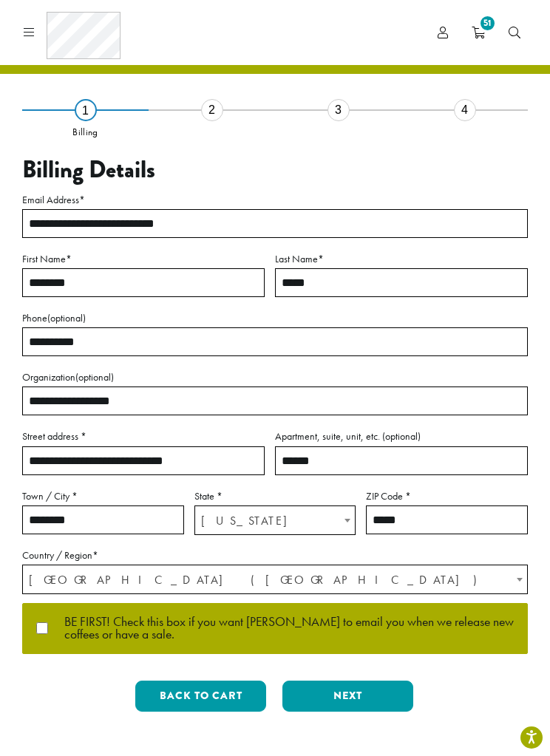 The height and width of the screenshot is (756, 550). What do you see at coordinates (515, 32) in the screenshot?
I see `a: Search` at bounding box center [515, 32].